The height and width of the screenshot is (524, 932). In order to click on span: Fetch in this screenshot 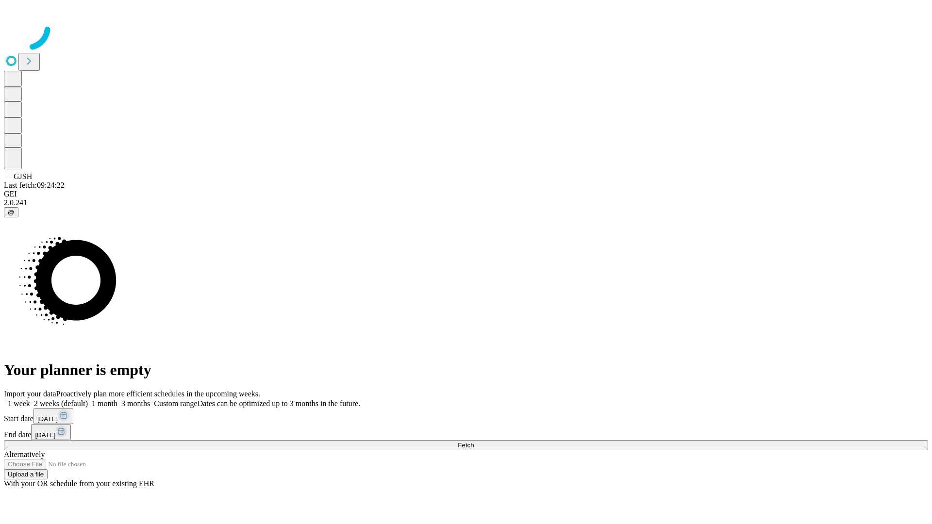, I will do `click(466, 445)`.